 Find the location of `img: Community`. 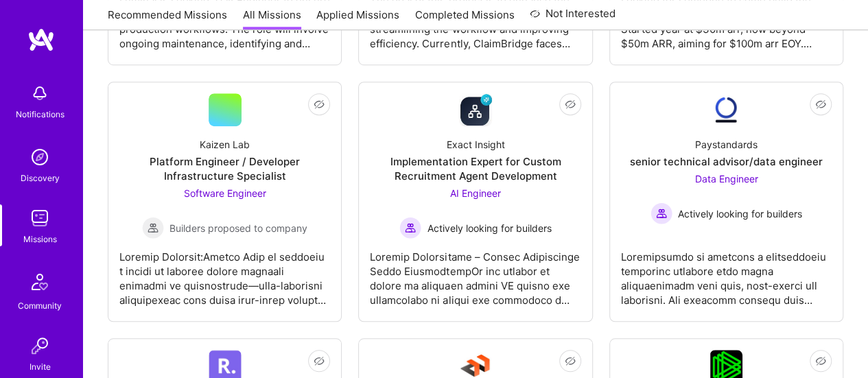

img: Community is located at coordinates (40, 282).